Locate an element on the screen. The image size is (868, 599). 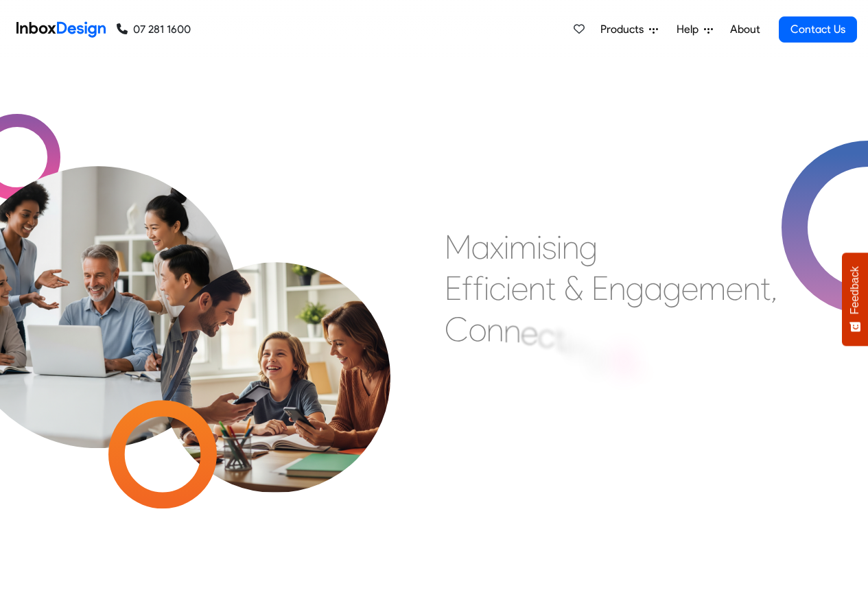
div: o is located at coordinates (477, 329).